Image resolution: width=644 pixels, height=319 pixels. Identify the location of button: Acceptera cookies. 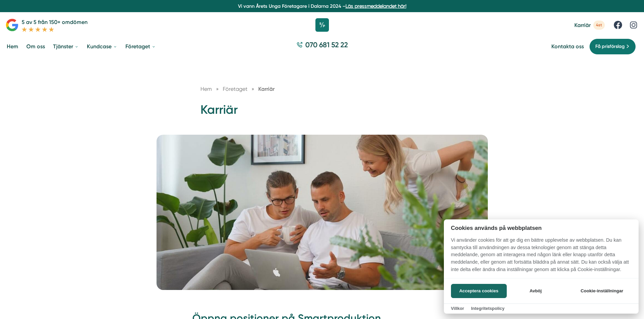
(479, 291).